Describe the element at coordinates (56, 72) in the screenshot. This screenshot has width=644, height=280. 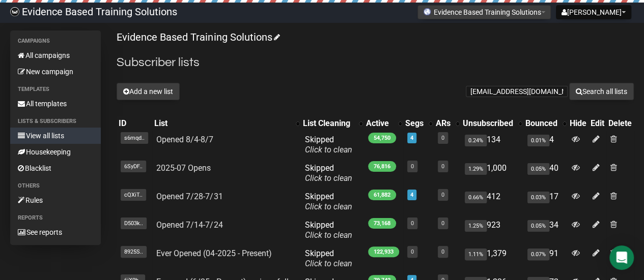
I see `a: New campaign` at that location.